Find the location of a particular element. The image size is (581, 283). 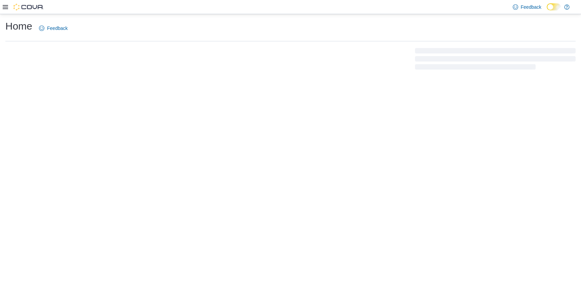

span: Dark Mode is located at coordinates (547, 10).